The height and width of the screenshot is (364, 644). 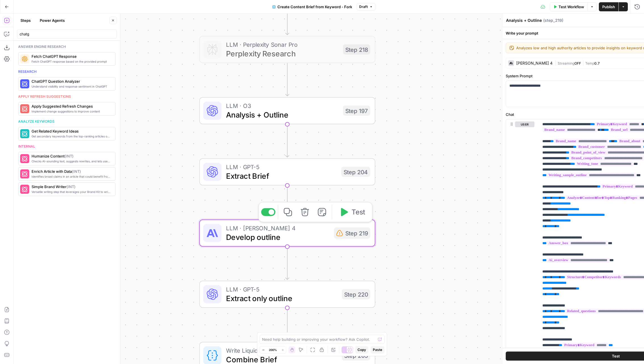 I want to click on span: OFF, so click(x=577, y=63).